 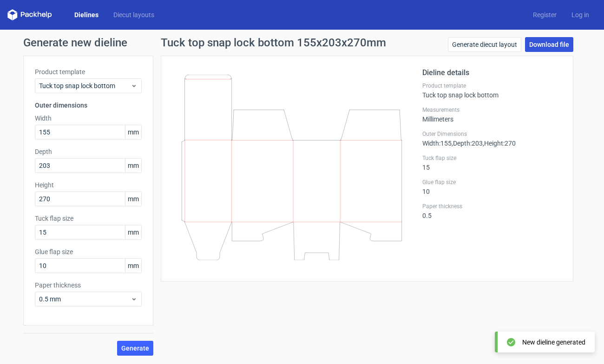 I want to click on div: New dieline generated, so click(x=554, y=342).